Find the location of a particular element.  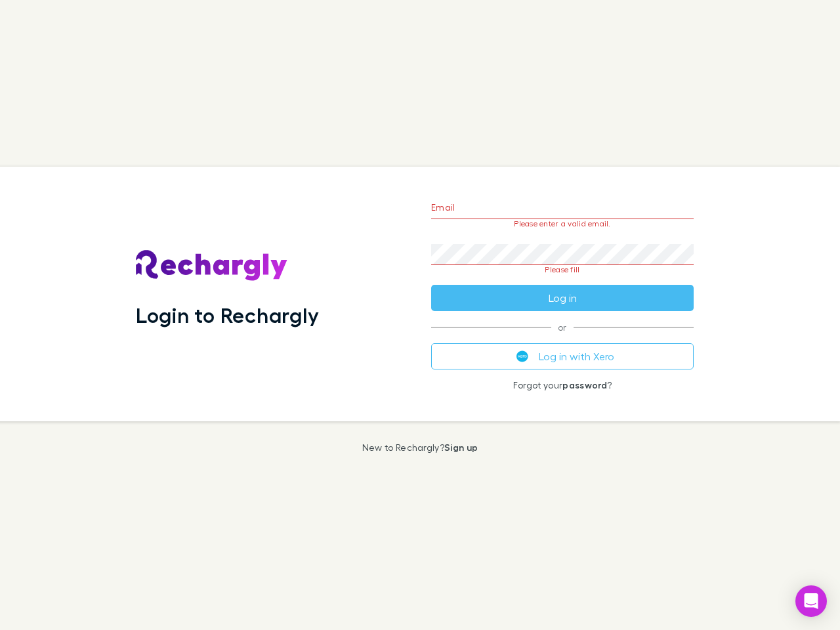

img: Rechargly's Logo is located at coordinates (212, 266).